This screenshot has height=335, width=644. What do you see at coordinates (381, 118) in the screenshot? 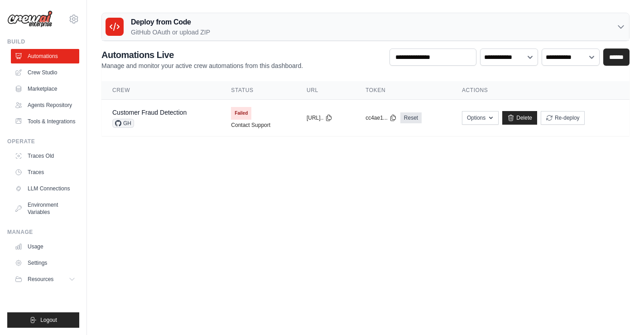
I see `button: cc4ae1...` at bounding box center [381, 118].